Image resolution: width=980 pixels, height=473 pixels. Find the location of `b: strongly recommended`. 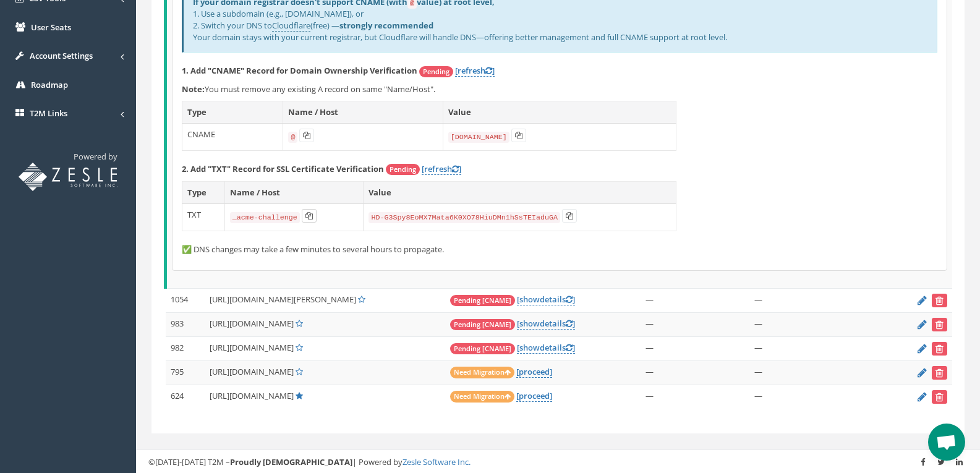

b: strongly recommended is located at coordinates (387, 25).